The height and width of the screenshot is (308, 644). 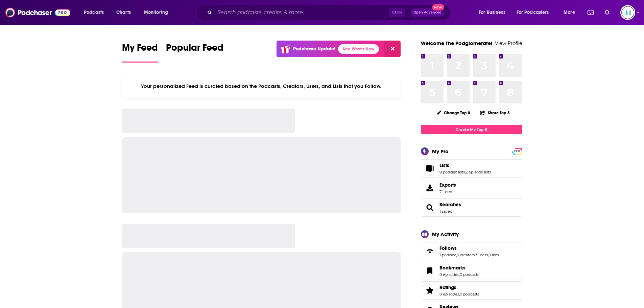 I want to click on a: My Feed, so click(x=140, y=52).